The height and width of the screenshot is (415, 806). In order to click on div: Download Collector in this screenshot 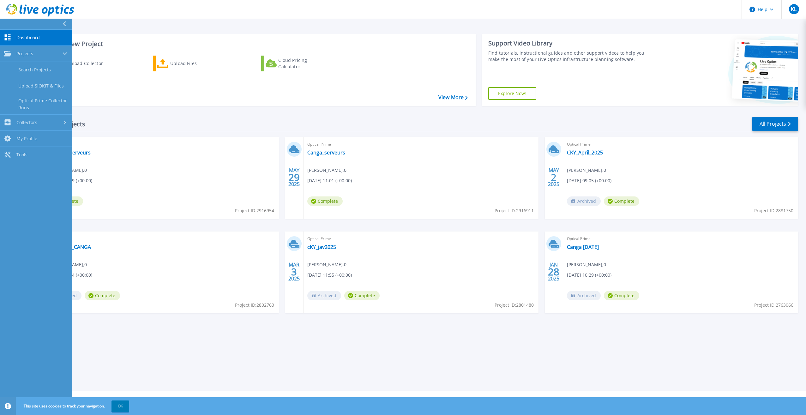, I will do `click(86, 64)`.